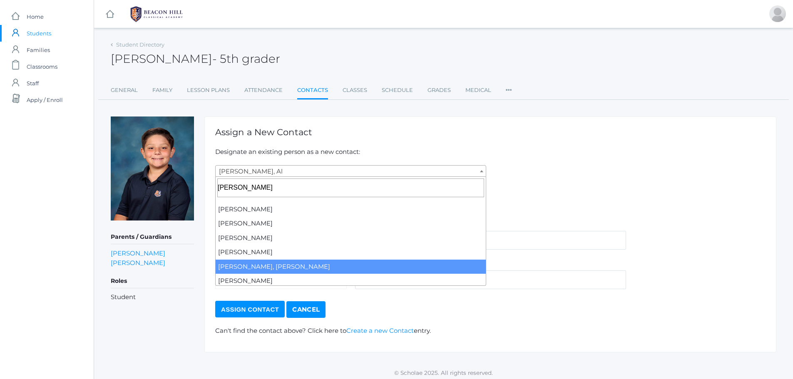  Describe the element at coordinates (777, 14) in the screenshot. I see `div: Andrea Oceguera` at that location.